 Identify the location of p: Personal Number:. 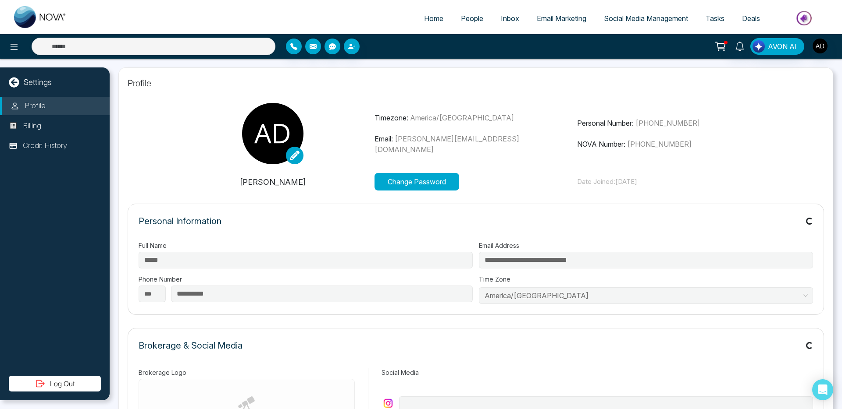
(678, 123).